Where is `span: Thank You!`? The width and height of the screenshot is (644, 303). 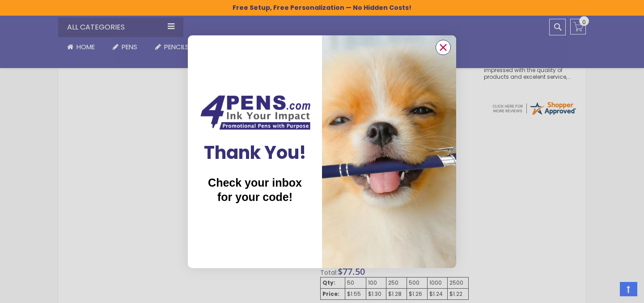 span: Thank You! is located at coordinates (255, 152).